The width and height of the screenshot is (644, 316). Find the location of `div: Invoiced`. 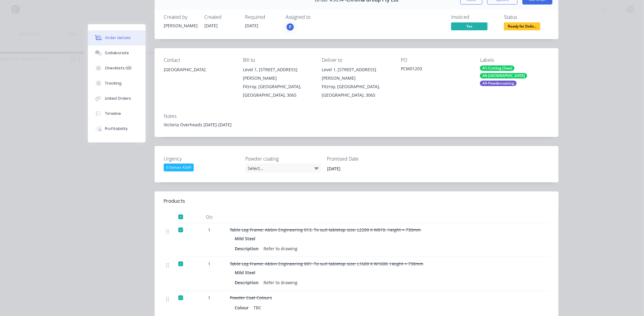

div: Invoiced is located at coordinates (474, 17).